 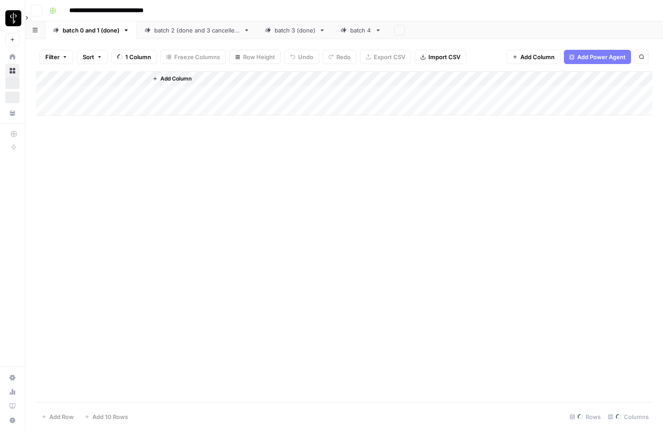 What do you see at coordinates (361, 30) in the screenshot?
I see `a: batch 4` at bounding box center [361, 30].